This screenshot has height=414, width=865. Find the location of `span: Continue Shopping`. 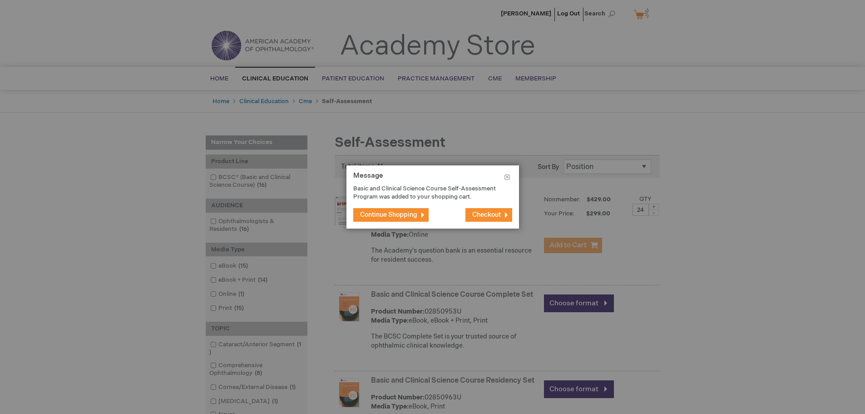

span: Continue Shopping is located at coordinates (389, 214).